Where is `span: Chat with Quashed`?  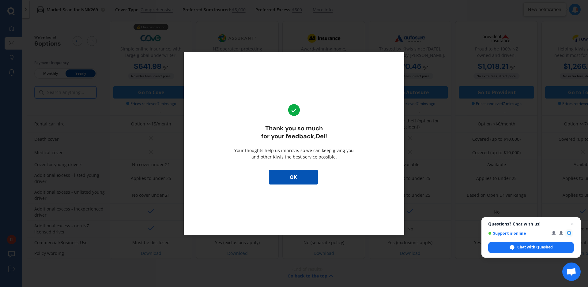
span: Chat with Quashed is located at coordinates (535, 247).